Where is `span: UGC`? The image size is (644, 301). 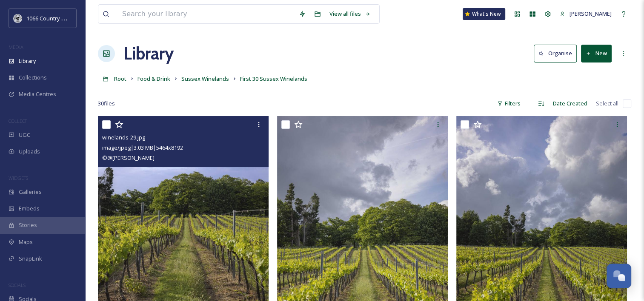 span: UGC is located at coordinates (24, 135).